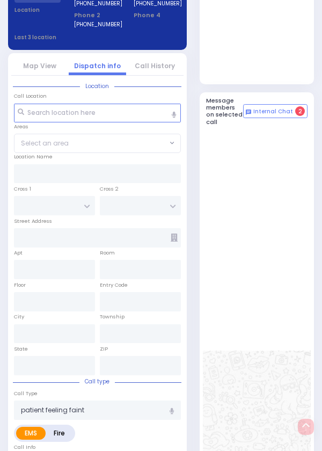  What do you see at coordinates (97, 66) in the screenshot?
I see `a: Dispatch info` at bounding box center [97, 66].